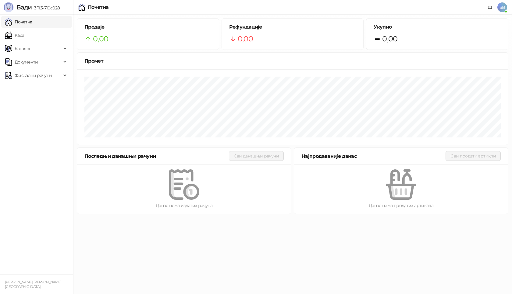  What do you see at coordinates (373, 156) in the screenshot?
I see `div: Најпродаваније данас` at bounding box center [373, 156].